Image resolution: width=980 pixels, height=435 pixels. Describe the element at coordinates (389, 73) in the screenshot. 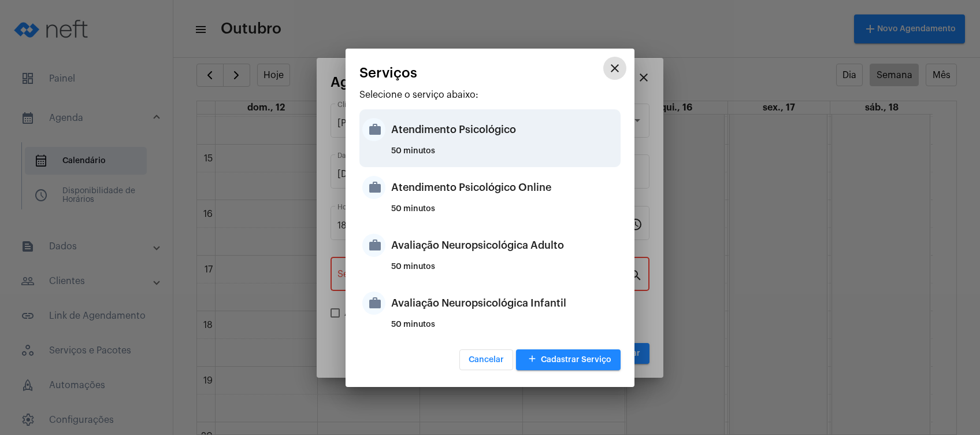

I see `span: Serviços` at that location.